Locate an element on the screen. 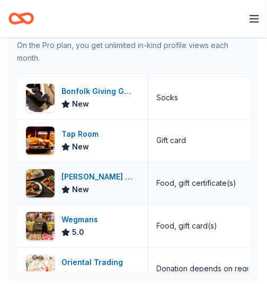 Image resolution: width=267 pixels, height=284 pixels. div: Donation depends on request is located at coordinates (209, 270).